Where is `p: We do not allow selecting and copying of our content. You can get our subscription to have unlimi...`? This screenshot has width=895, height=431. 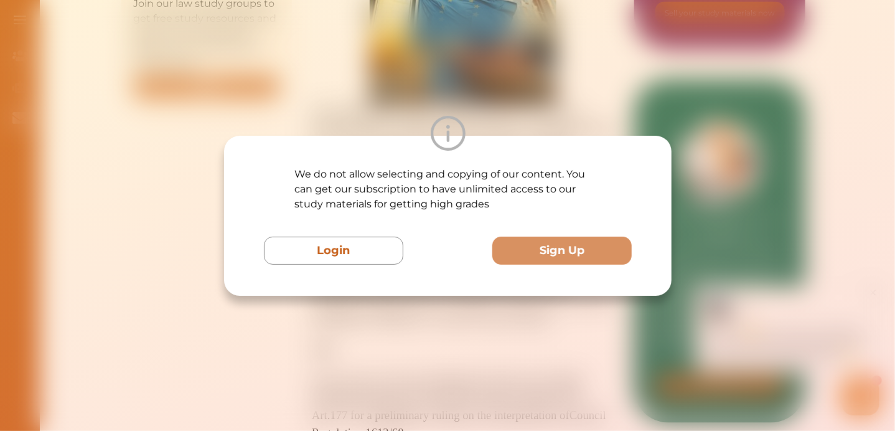 p: We do not allow selecting and copying of our content. You can get our subscription to have unlimi... is located at coordinates (447, 189).